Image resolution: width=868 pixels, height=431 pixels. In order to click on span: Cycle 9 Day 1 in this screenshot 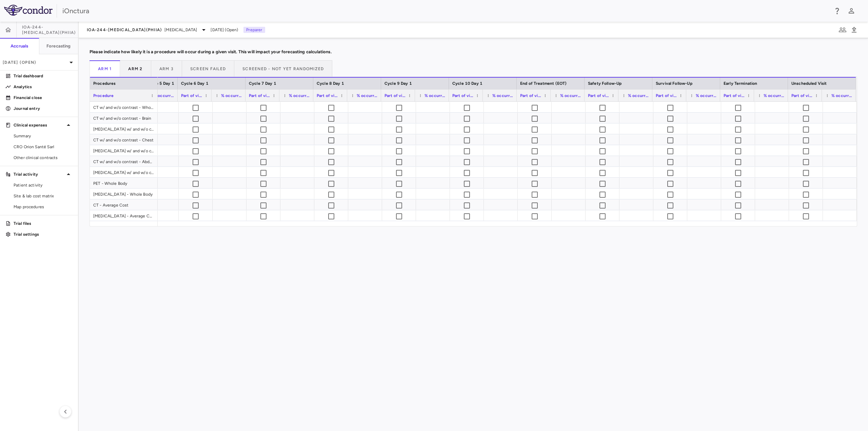, I will do `click(398, 84)`.